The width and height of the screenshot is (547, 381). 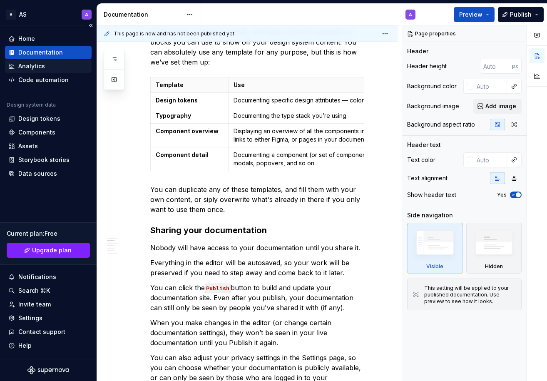 I want to click on a: Design tokens, so click(x=48, y=119).